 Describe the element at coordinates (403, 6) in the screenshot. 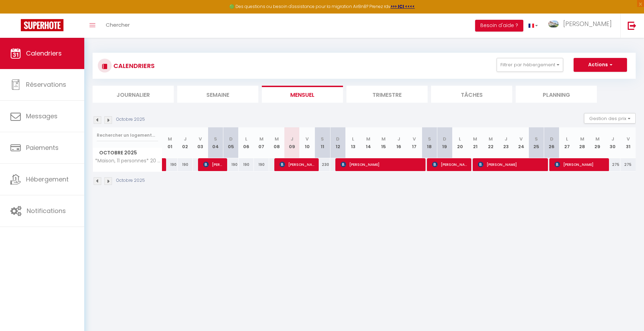

I see `strong: >>> ICI <<<<` at that location.